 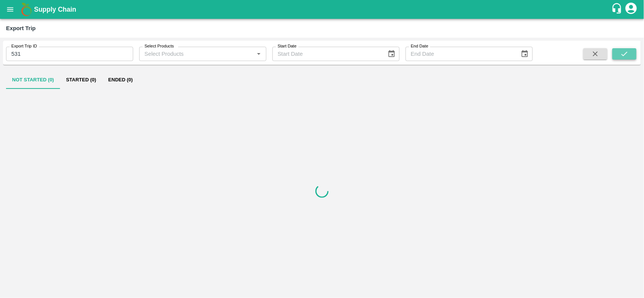 What do you see at coordinates (24, 46) in the screenshot?
I see `label: Export Trip ID` at bounding box center [24, 46].